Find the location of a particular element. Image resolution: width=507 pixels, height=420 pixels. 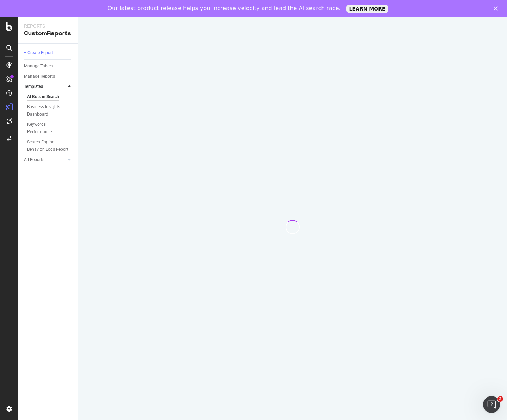

div: Reports is located at coordinates (48, 26).